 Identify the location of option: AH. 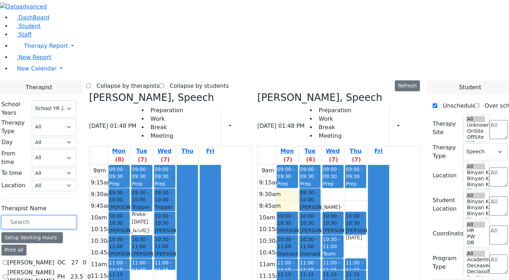
(475, 248).